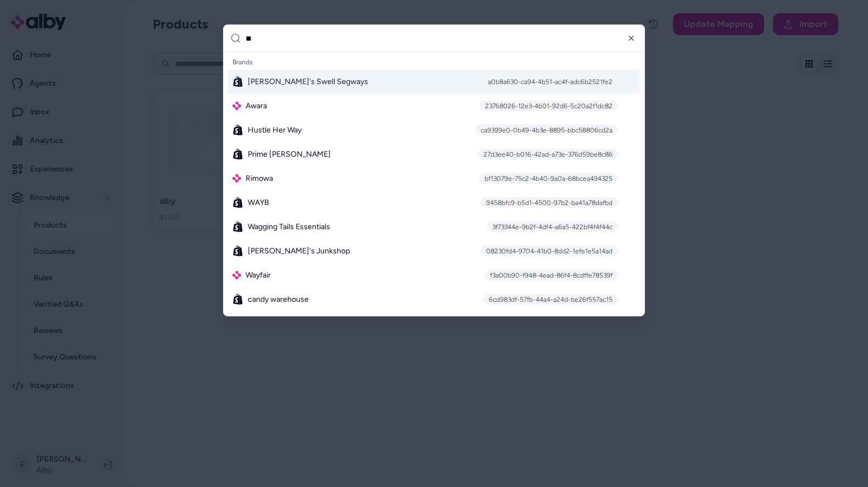 The height and width of the screenshot is (487, 868). Describe the element at coordinates (275, 131) in the screenshot. I see `span: Hustle Her Way` at that location.